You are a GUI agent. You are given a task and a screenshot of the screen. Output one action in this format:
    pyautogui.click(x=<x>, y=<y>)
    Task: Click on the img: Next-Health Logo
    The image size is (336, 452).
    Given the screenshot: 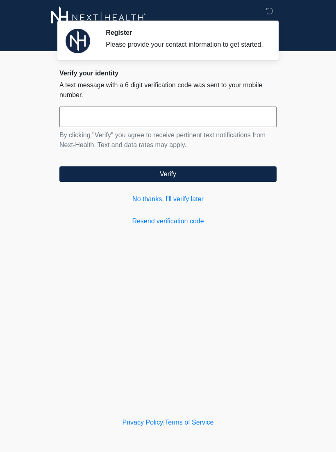 What is the action you would take?
    pyautogui.click(x=98, y=17)
    